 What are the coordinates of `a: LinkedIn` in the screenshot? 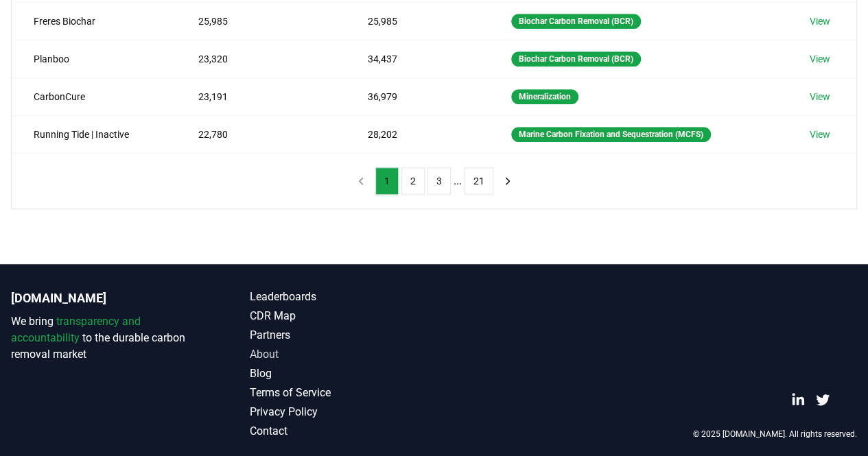 It's located at (798, 400).